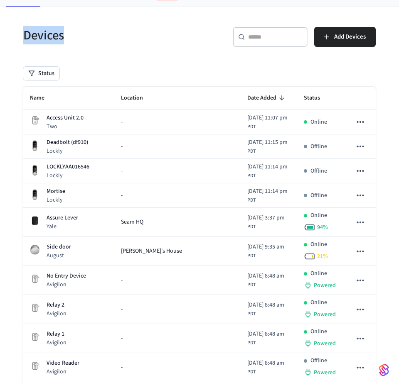 The height and width of the screenshot is (385, 399). I want to click on p: Two, so click(65, 127).